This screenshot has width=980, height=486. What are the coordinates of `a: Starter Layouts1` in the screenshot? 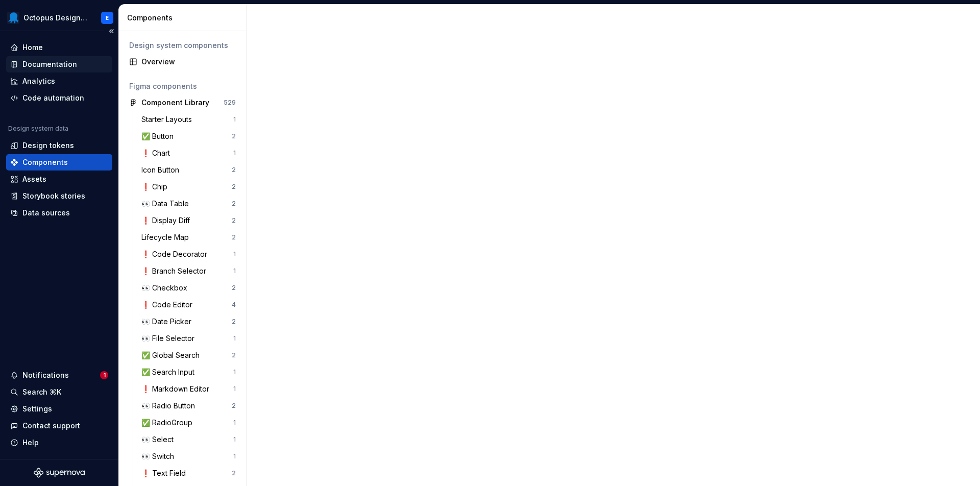 It's located at (188, 120).